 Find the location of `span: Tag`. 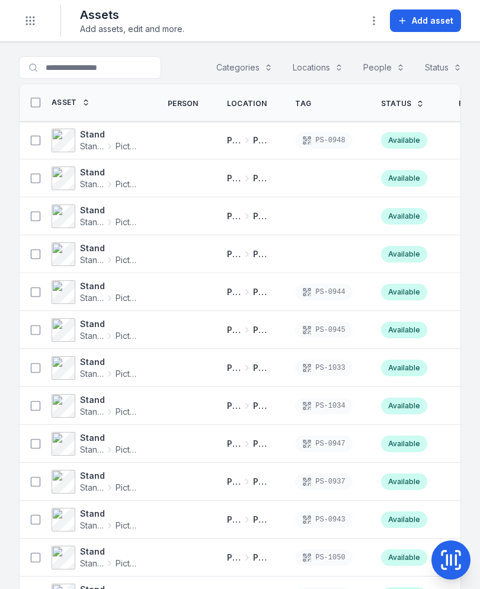

span: Tag is located at coordinates (303, 104).